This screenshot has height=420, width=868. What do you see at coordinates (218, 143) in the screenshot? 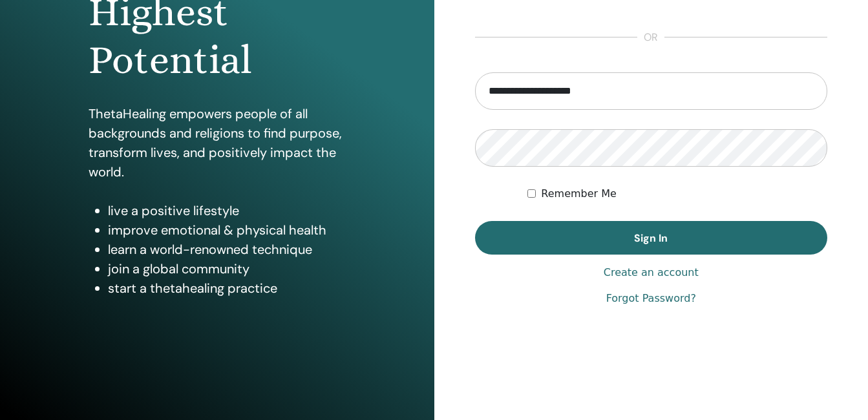
I see `p: ThetaHealing empowers people of all backgrounds and religions to find purpose, transform lives, a...` at bounding box center [218, 143].